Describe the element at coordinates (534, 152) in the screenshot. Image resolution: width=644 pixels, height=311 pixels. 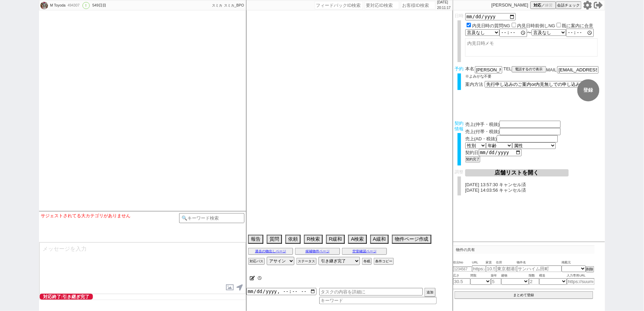
I see `div: 契約日` at that location.